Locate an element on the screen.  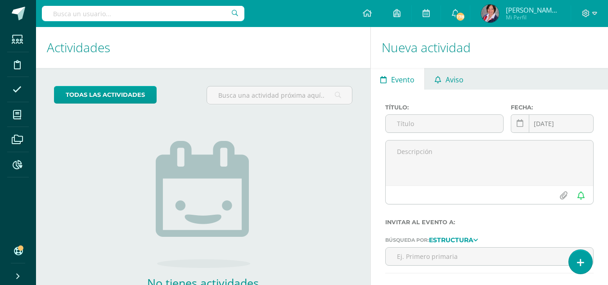
input: Ej. Primero primaria is located at coordinates (489, 256).